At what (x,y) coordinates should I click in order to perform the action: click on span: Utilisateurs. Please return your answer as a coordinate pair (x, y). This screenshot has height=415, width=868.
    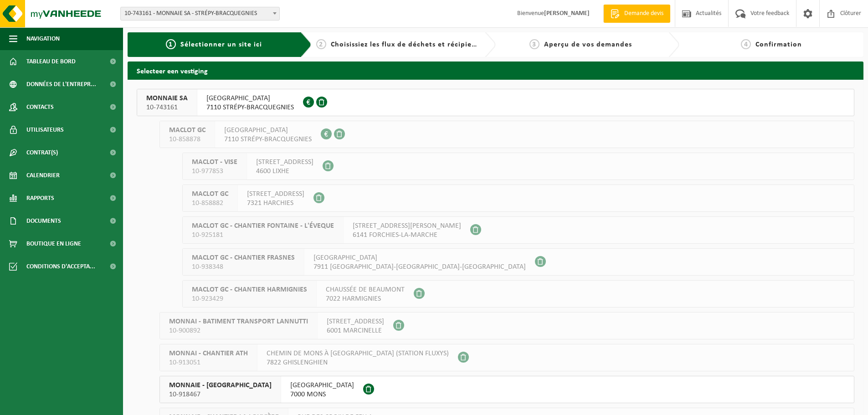
    Looking at the image, I should click on (46, 130).